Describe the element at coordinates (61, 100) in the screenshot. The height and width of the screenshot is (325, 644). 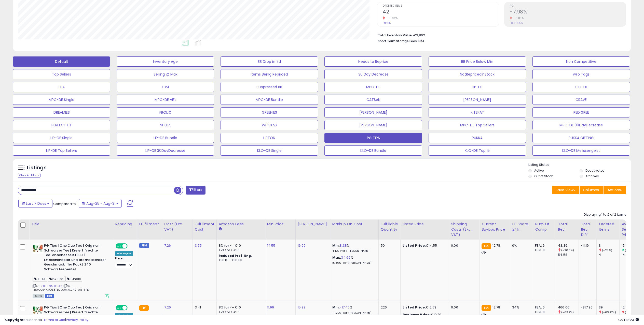
I see `button: MPC-DE Single` at that location.